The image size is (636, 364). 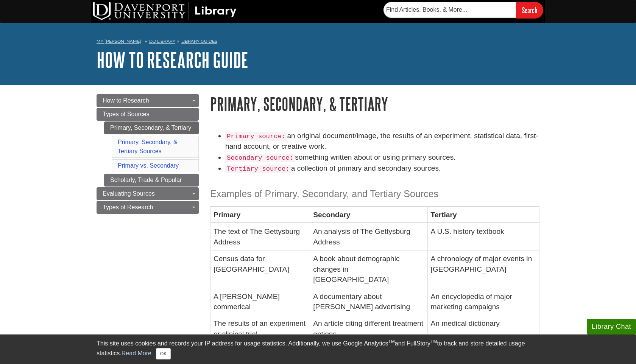 I want to click on td: An encyclopedia of major marketing campaigns, so click(x=483, y=302).